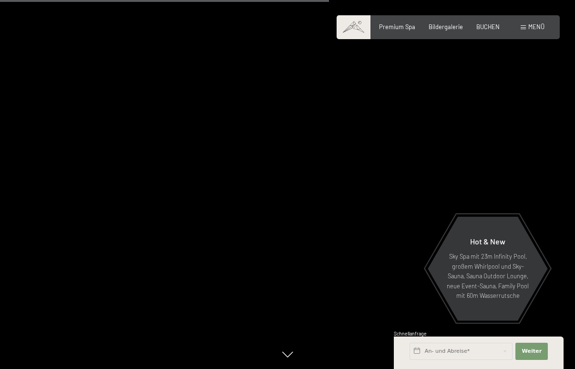 The width and height of the screenshot is (575, 369). I want to click on a: Hot & New Sky Spa mit 23m Infinity Pool, großem Whirlpool und Sky-Sauna, Sauna Outdoor Lounge, ne..., so click(488, 268).